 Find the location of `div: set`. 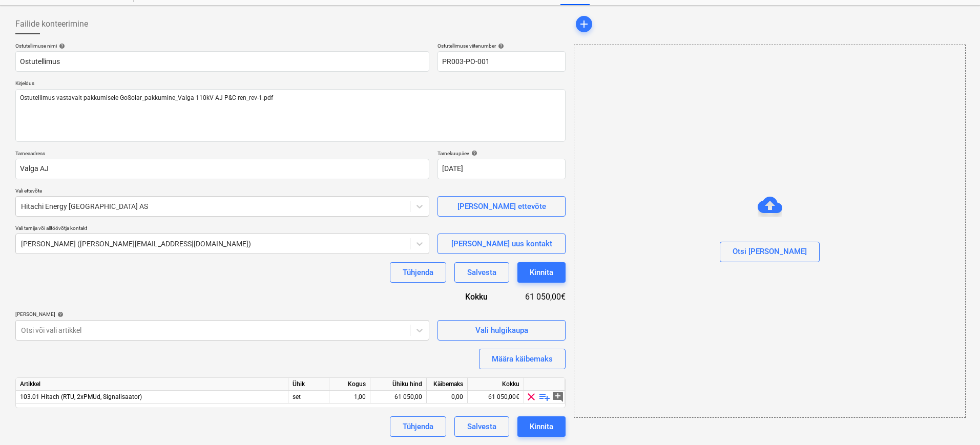

div: set is located at coordinates (309, 397).